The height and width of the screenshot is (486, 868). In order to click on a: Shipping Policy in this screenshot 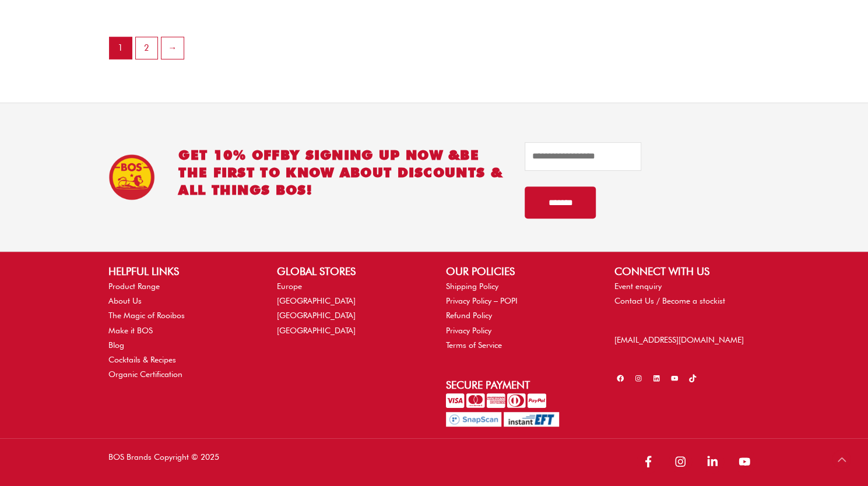, I will do `click(472, 286)`.